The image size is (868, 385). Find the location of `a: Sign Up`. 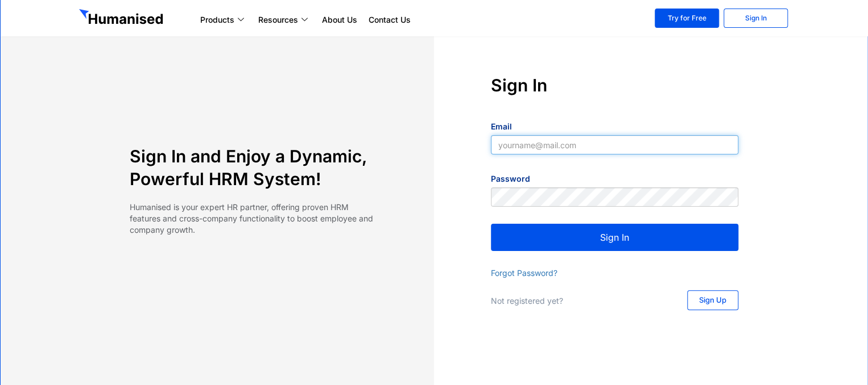

a: Sign Up is located at coordinates (713, 300).